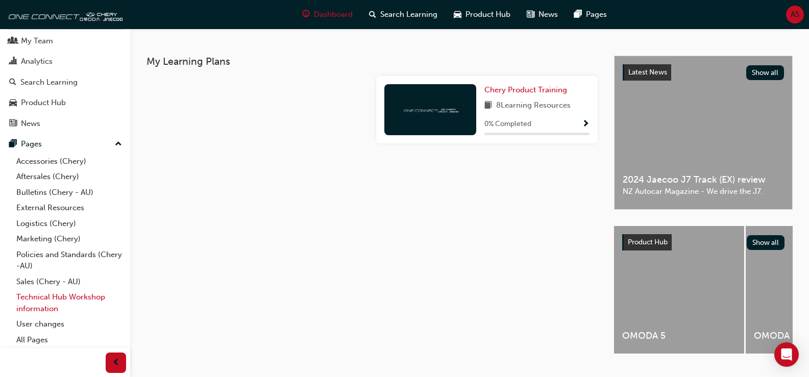 Image resolution: width=809 pixels, height=377 pixels. Describe the element at coordinates (69, 192) in the screenshot. I see `a: Bulletins (Chery - AU)` at that location.